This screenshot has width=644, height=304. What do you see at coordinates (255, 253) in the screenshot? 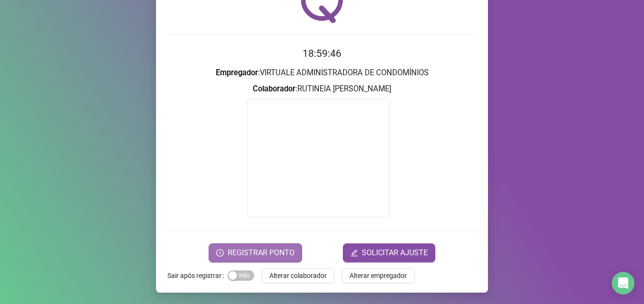
I see `button: REGISTRAR PONTO` at bounding box center [255, 253].